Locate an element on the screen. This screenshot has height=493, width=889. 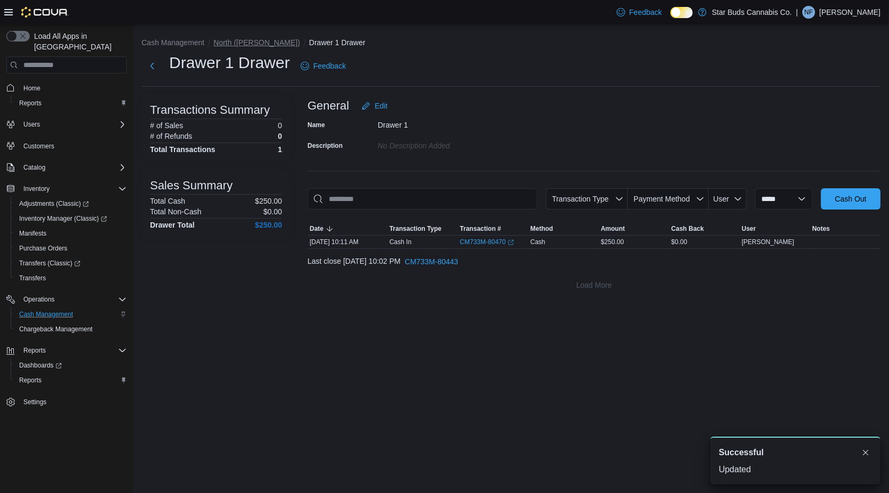
p: Star Buds Cannabis Co. is located at coordinates (751, 12).